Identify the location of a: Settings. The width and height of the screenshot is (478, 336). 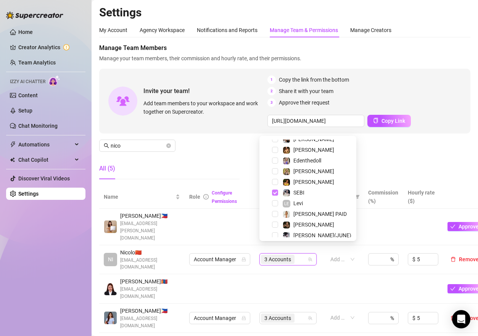
(28, 194).